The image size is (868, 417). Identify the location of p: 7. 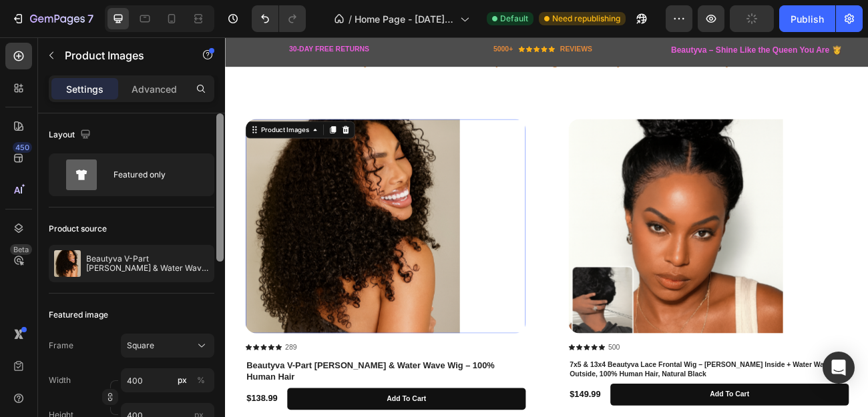
(90, 19).